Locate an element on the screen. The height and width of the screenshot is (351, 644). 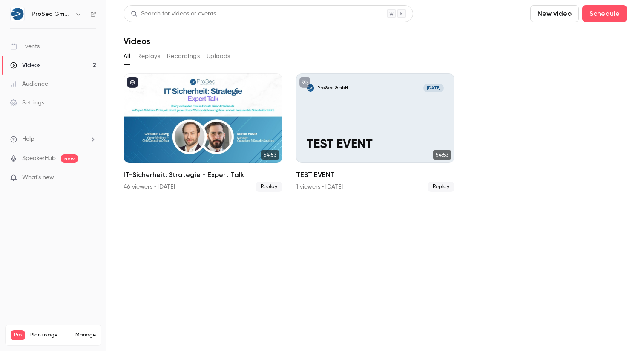
button: New video is located at coordinates (555, 14).